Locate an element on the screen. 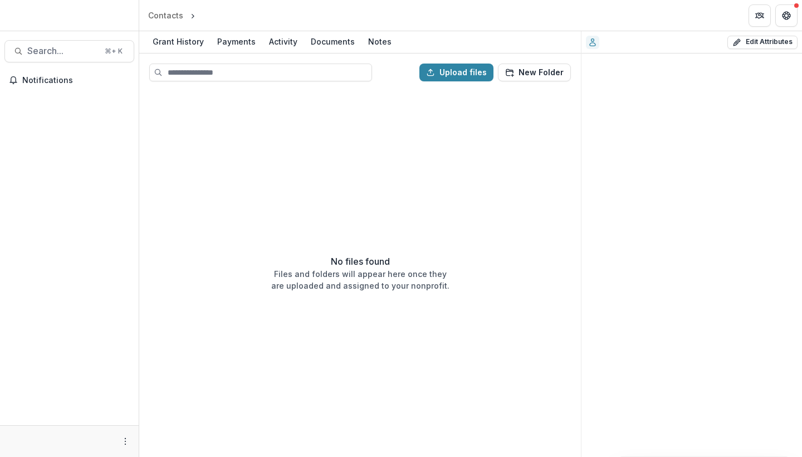 The height and width of the screenshot is (457, 802). p: No files found is located at coordinates (360, 261).